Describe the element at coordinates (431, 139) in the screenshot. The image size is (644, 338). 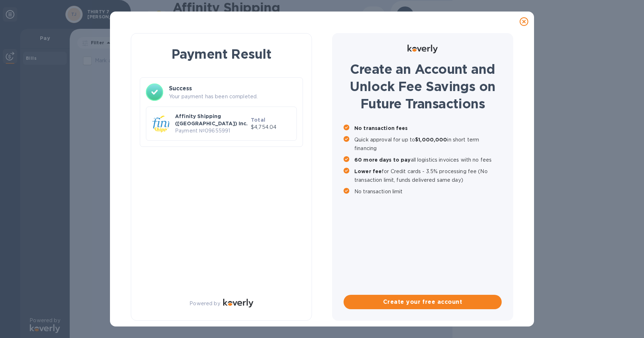
I see `b: $1,000,000` at that location.